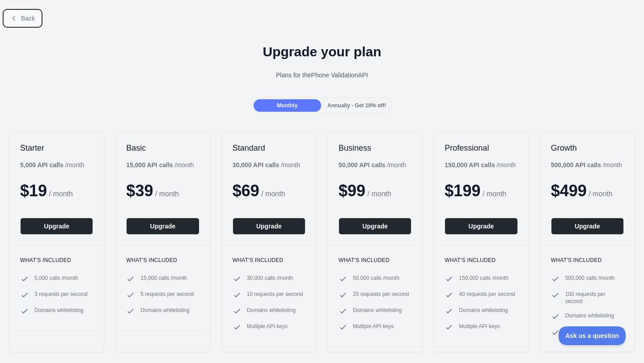  Describe the element at coordinates (481, 148) in the screenshot. I see `h2: Professional` at that location.